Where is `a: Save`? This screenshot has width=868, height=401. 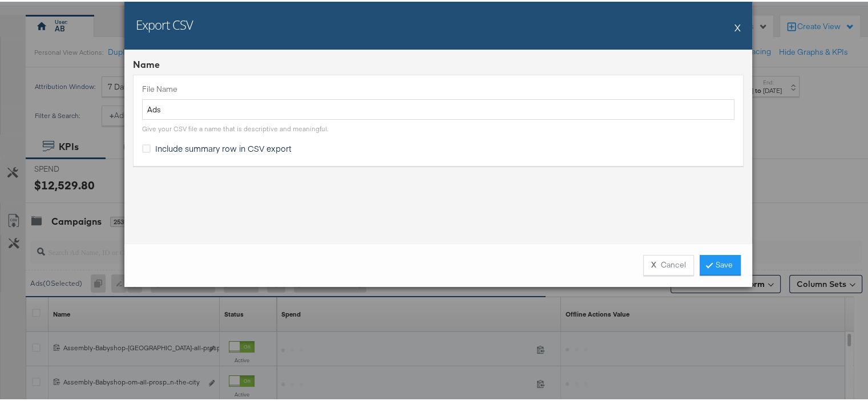
a: Save is located at coordinates (720, 264).